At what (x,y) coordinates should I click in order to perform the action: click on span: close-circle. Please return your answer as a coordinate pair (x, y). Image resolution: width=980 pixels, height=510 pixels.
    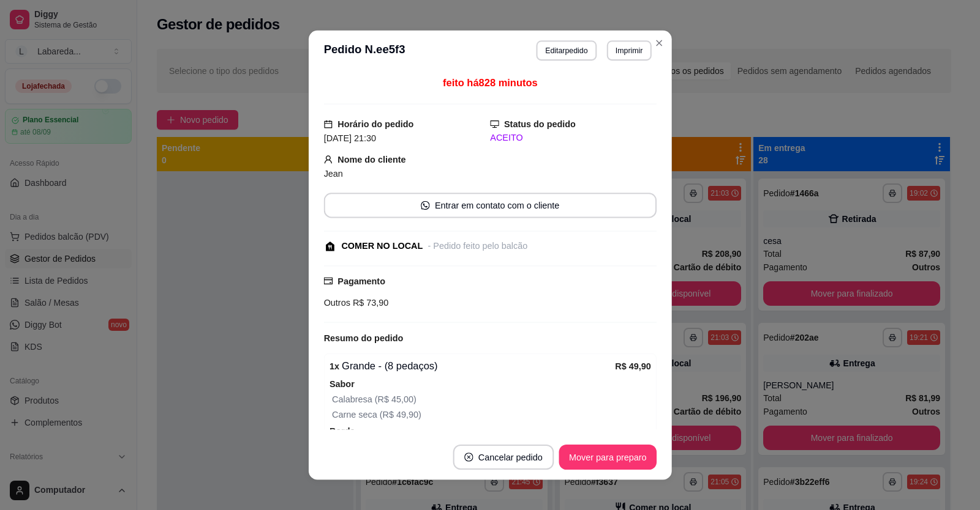
    Looking at the image, I should click on (469, 457).